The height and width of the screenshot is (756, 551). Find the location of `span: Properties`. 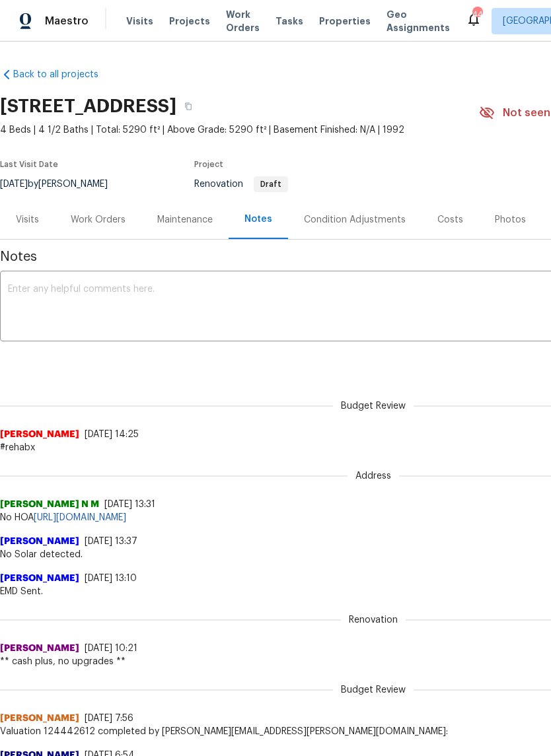

span: Properties is located at coordinates (345, 21).